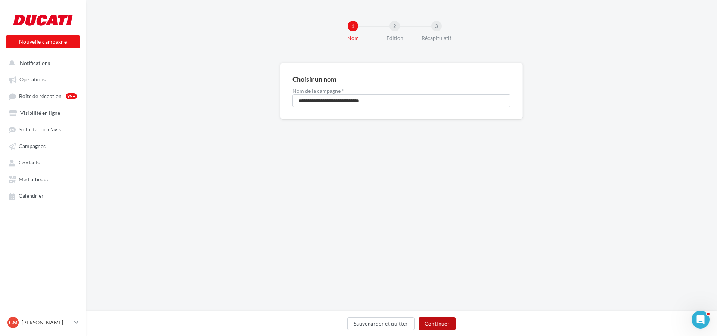 Image resolution: width=717 pixels, height=336 pixels. What do you see at coordinates (43, 162) in the screenshot?
I see `a: Contacts` at bounding box center [43, 162].